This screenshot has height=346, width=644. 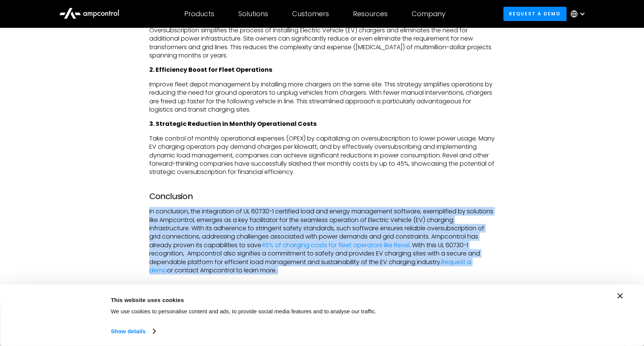 I want to click on div: Resources, so click(x=370, y=14).